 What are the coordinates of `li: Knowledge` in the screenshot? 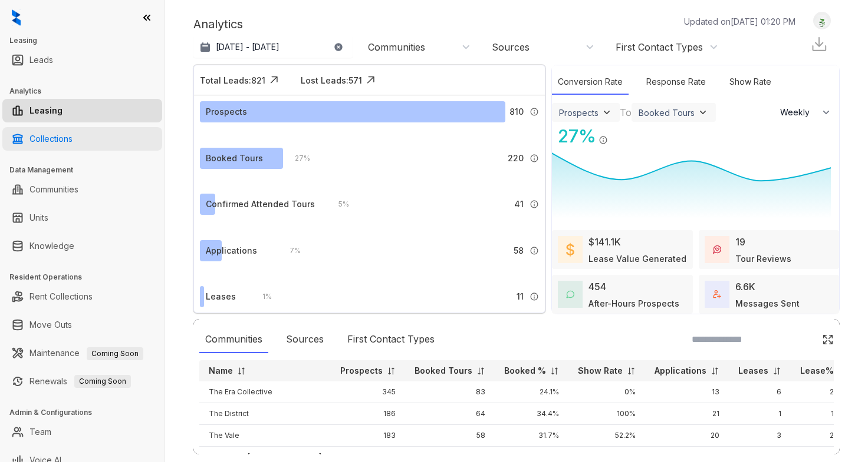 It's located at (82, 246).